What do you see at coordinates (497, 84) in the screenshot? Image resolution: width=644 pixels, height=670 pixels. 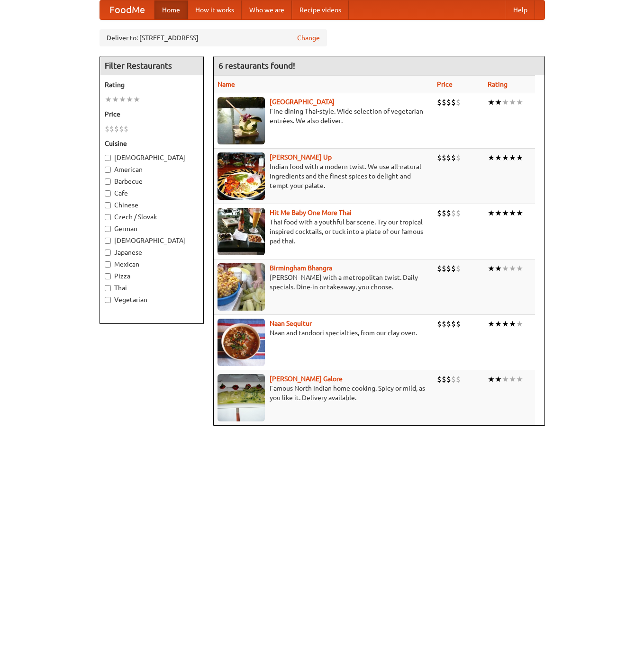 I see `a: Rating` at bounding box center [497, 84].